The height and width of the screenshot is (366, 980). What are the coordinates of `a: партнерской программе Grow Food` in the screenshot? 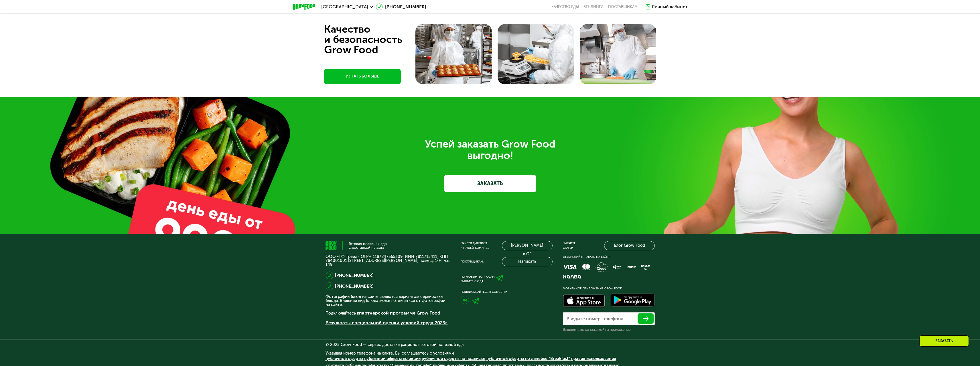 It's located at (399, 313).